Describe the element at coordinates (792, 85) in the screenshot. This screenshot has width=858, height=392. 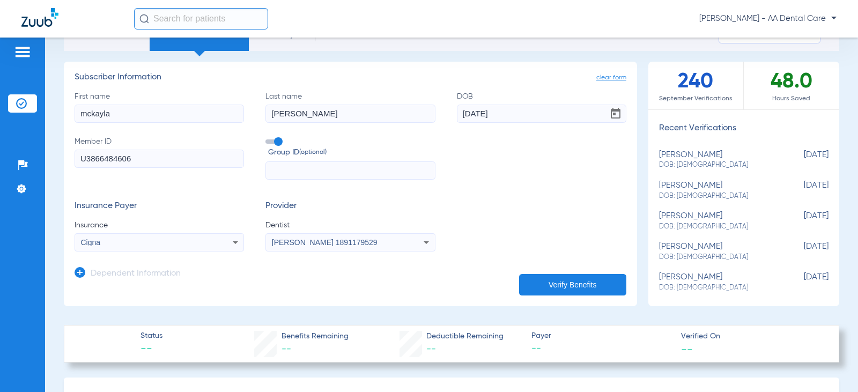
I see `div: 48.0` at that location.